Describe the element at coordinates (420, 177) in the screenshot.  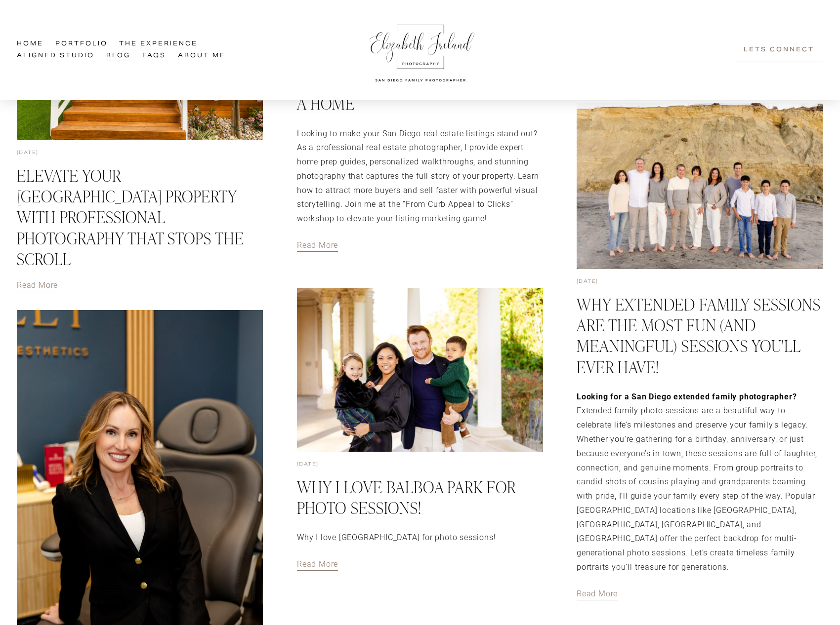
I see `p: Looking to make your San Diego real estate listings stand out? As a professional real estate phot...` at that location.